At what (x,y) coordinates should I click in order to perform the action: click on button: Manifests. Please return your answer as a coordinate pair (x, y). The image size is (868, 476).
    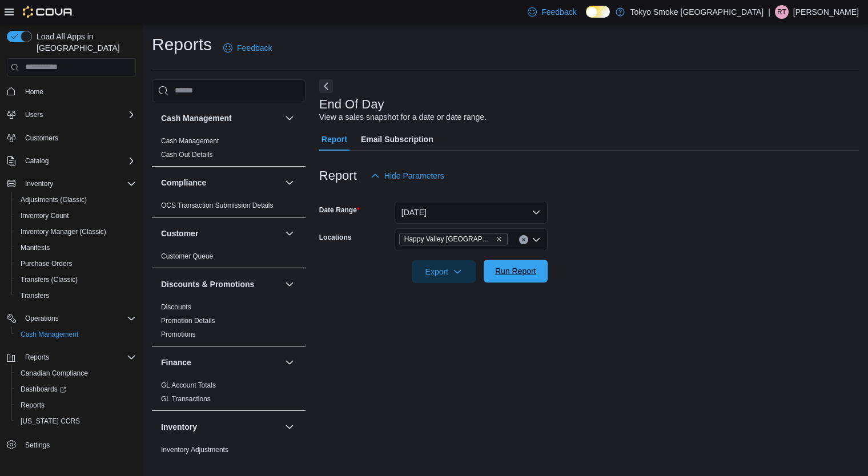
    Looking at the image, I should click on (76, 248).